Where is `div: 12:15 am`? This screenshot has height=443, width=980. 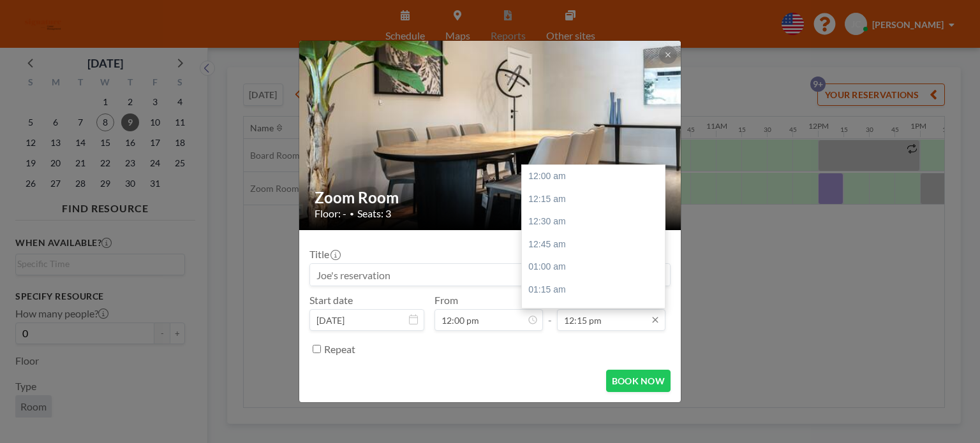 div: 12:15 am is located at coordinates (597, 199).